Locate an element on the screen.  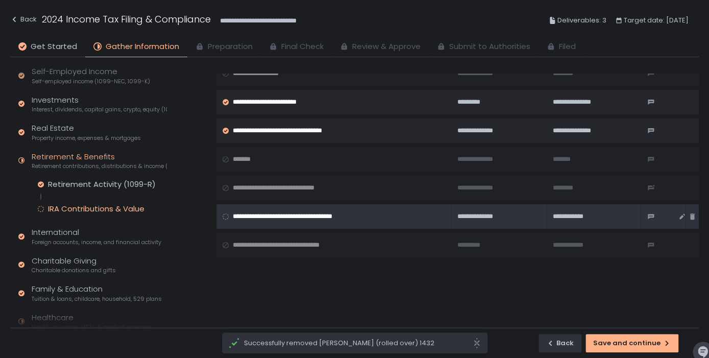
span: Deliverables: 3 is located at coordinates (582, 20).